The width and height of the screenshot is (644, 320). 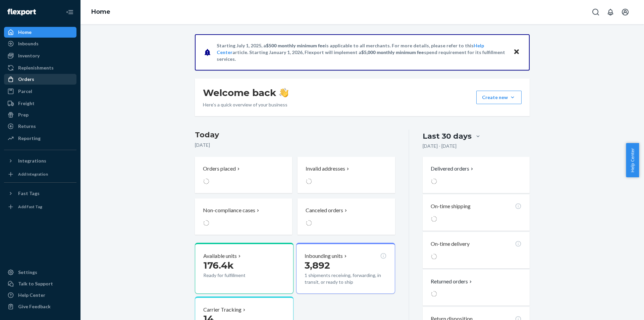 I want to click on div: Replenishments, so click(x=36, y=68).